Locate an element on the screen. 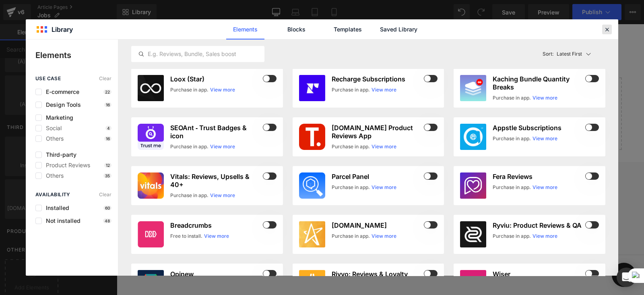  p: Latest First is located at coordinates (569, 54).